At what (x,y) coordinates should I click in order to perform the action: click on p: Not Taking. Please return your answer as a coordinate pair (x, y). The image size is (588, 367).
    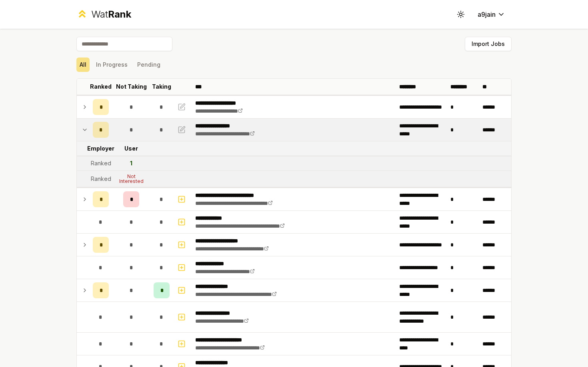
    Looking at the image, I should click on (131, 87).